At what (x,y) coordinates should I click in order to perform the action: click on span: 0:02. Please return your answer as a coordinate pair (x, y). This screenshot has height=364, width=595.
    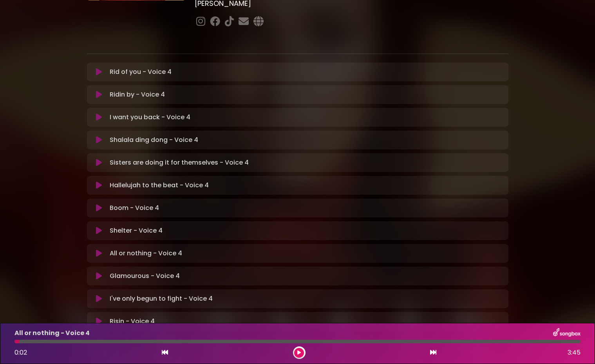
    Looking at the image, I should click on (20, 353).